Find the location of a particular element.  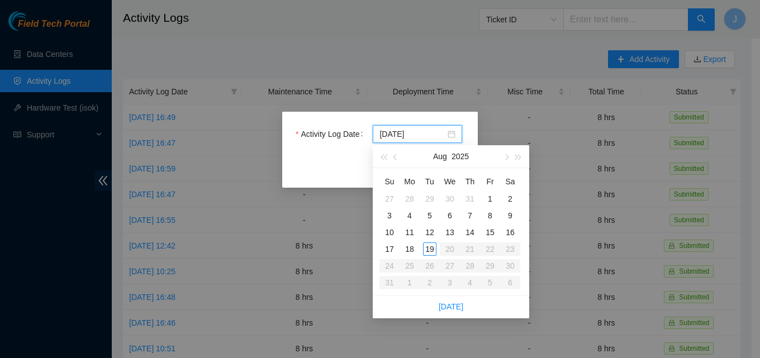

div: 12 is located at coordinates (430, 232).